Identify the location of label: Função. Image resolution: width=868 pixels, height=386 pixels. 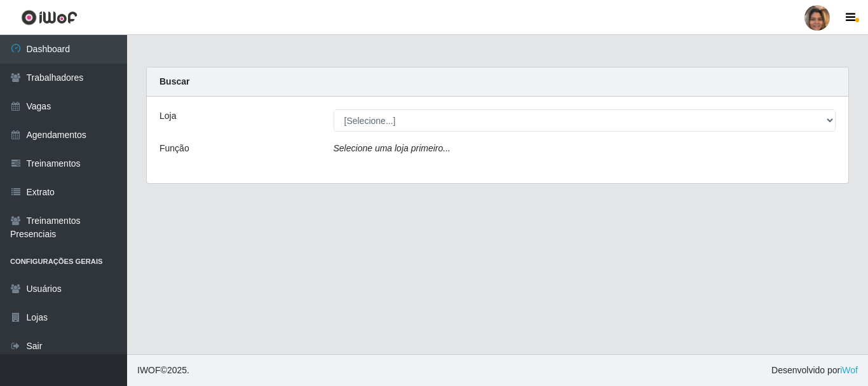
(174, 148).